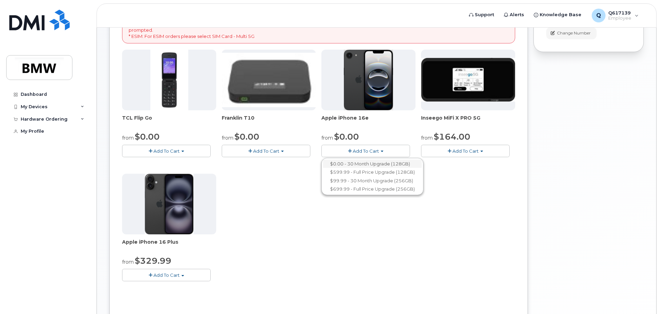 The height and width of the screenshot is (314, 660). Describe the element at coordinates (169, 121) in the screenshot. I see `span: TCL Flip Go` at that location.